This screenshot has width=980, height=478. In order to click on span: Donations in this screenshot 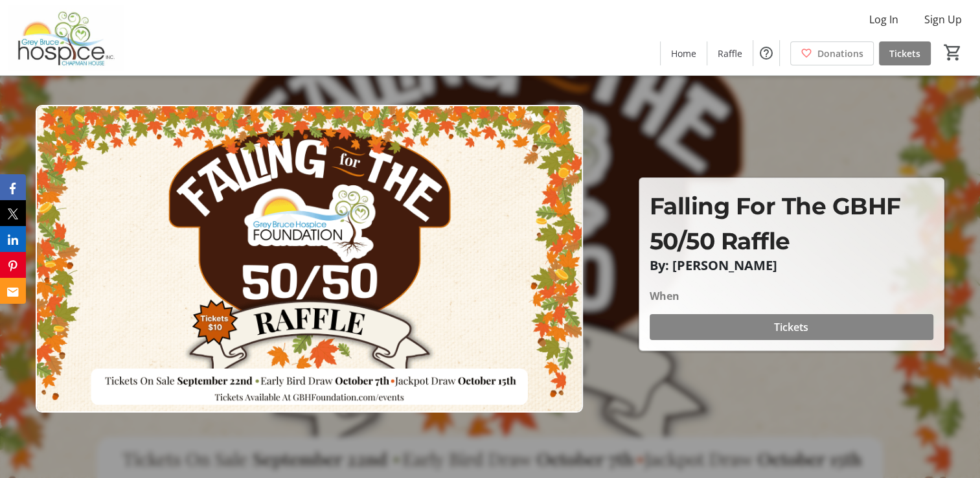, I will do `click(840, 53)`.